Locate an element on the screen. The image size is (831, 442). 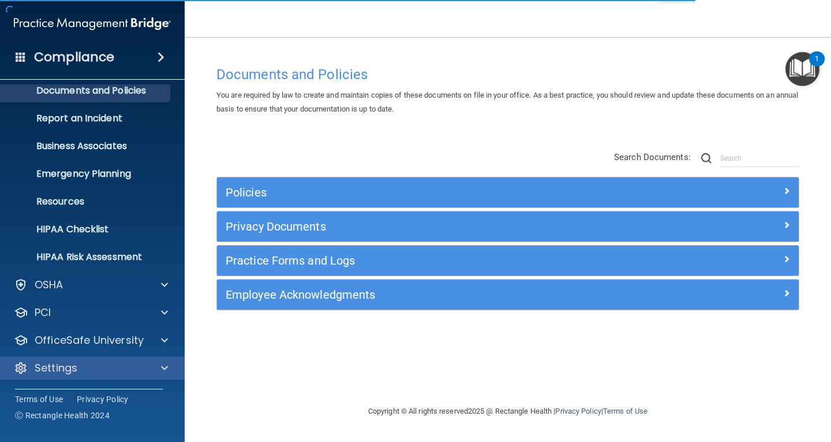
p: PCI is located at coordinates (43, 312).